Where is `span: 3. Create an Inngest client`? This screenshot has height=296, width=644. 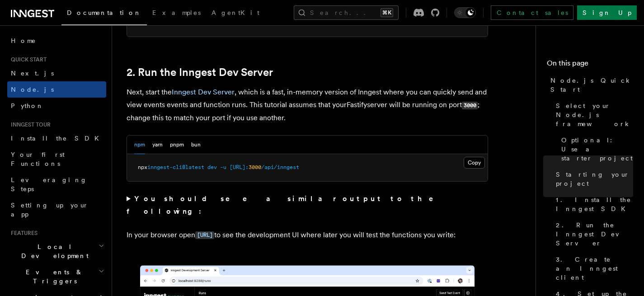
span: 3. Create an Inngest client is located at coordinates (594, 268).